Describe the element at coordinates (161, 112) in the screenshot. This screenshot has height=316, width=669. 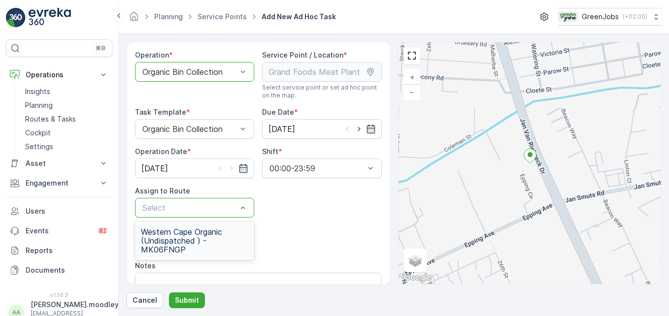
I see `label: Task Template` at that location.